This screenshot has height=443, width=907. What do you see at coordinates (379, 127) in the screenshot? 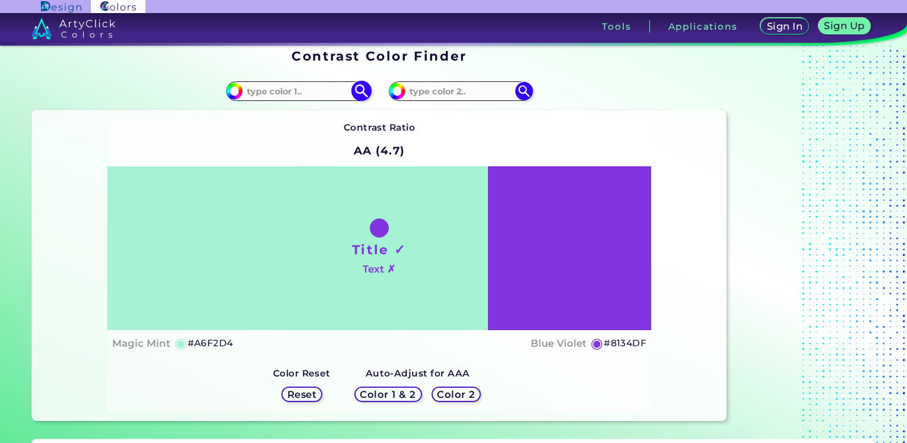
I see `strong: Contrast Ratio` at bounding box center [379, 127].